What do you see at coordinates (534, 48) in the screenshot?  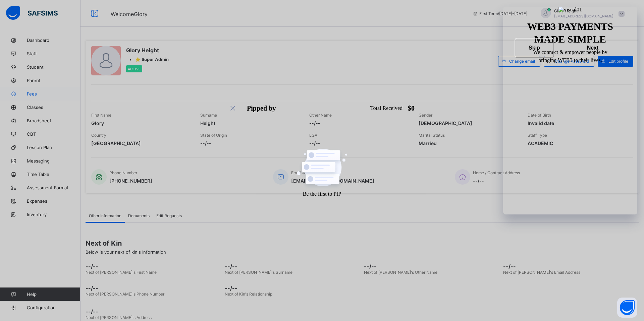 I see `button: Skip` at bounding box center [534, 48].